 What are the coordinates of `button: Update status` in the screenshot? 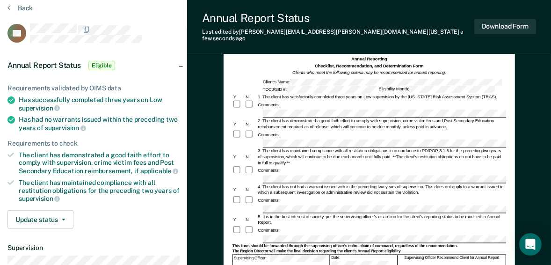 It's located at (40, 219).